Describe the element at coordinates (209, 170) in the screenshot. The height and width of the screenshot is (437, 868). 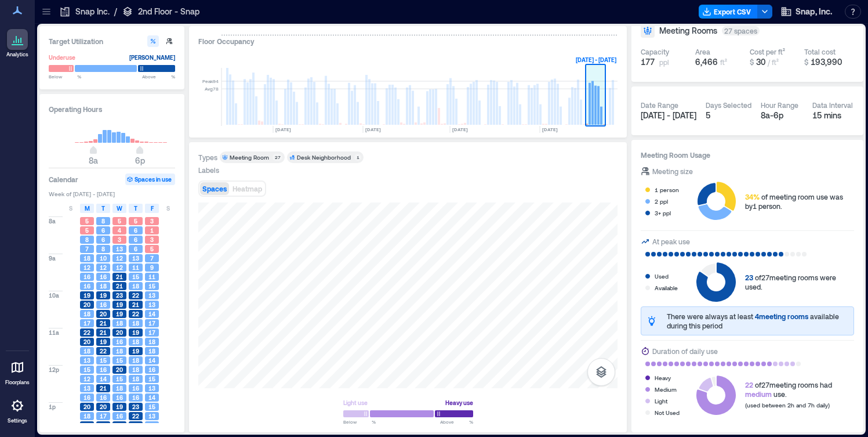
I see `div: Labels` at that location.